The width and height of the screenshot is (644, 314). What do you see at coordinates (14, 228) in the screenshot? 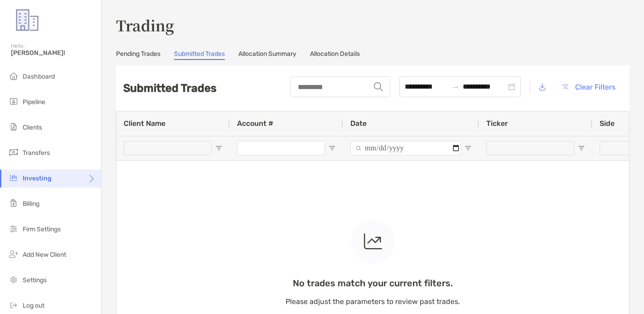
I see `img: firm-settings icon` at bounding box center [14, 228].